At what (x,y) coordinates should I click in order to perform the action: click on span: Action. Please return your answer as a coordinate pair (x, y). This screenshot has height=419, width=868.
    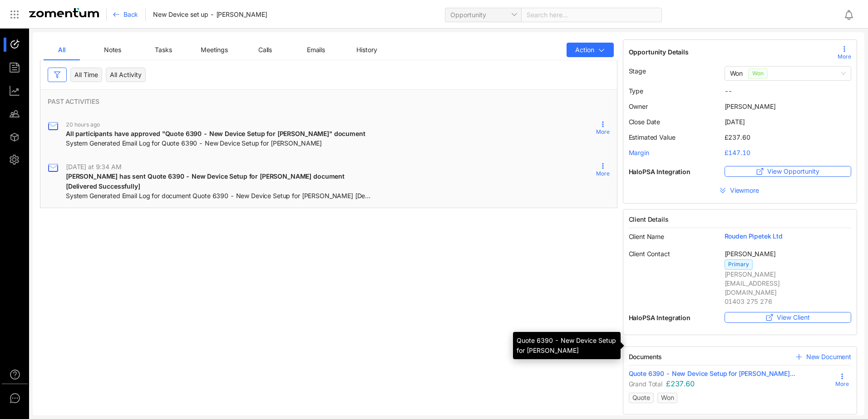
    Looking at the image, I should click on (584, 50).